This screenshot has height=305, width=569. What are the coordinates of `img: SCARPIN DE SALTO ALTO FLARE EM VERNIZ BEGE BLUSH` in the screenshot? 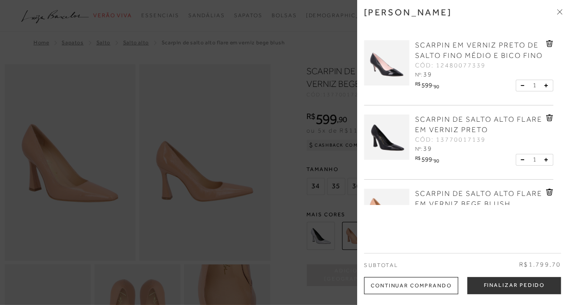 It's located at (387, 212).